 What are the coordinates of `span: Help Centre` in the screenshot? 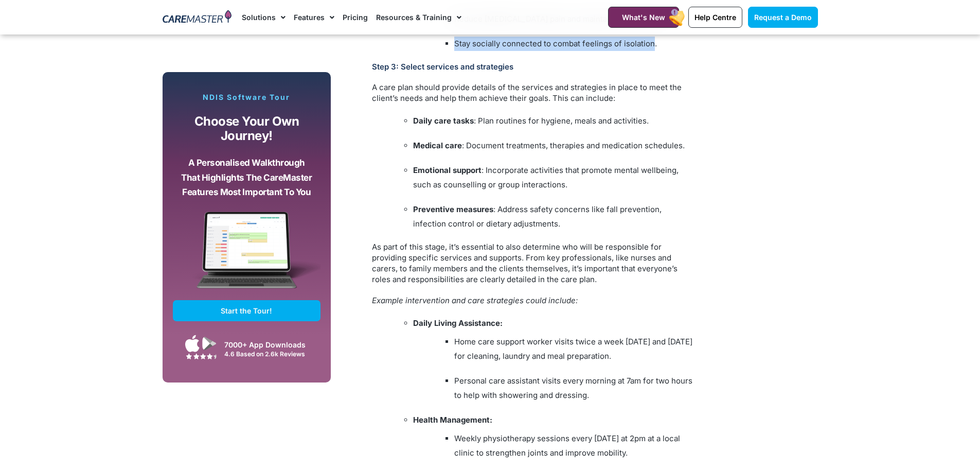 It's located at (715, 17).